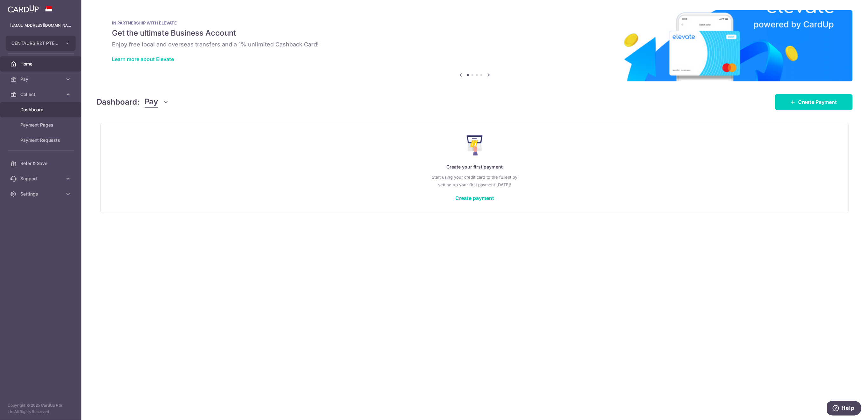  Describe the element at coordinates (41, 64) in the screenshot. I see `span: Home` at that location.